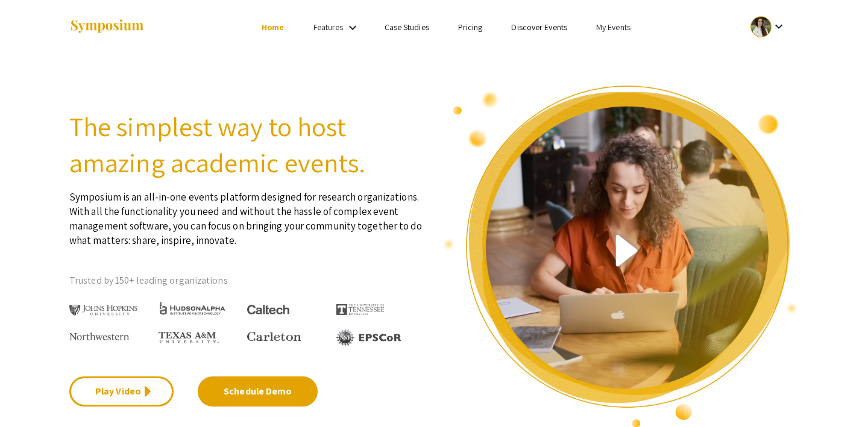 Image resolution: width=868 pixels, height=427 pixels. I want to click on img: Carleton, so click(274, 336).